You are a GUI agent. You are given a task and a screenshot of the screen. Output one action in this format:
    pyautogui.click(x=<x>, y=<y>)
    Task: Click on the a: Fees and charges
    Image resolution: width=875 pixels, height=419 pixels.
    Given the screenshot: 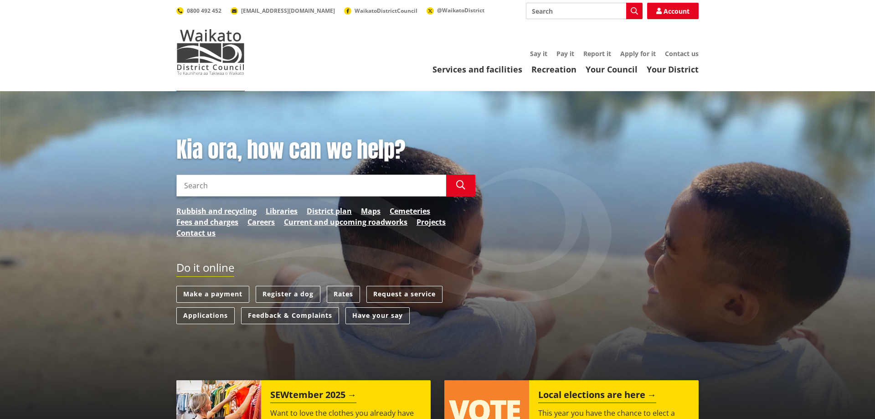 What is the action you would take?
    pyautogui.click(x=207, y=222)
    